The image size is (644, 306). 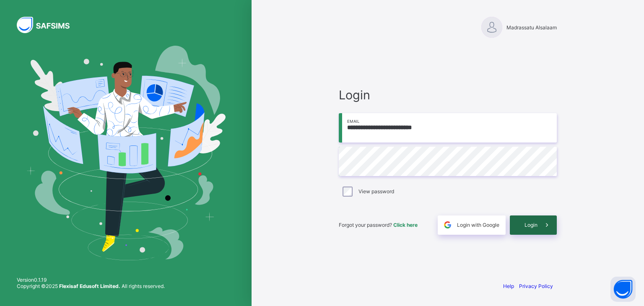 I want to click on strong: Flexisaf Edusoft Limited., so click(x=89, y=286).